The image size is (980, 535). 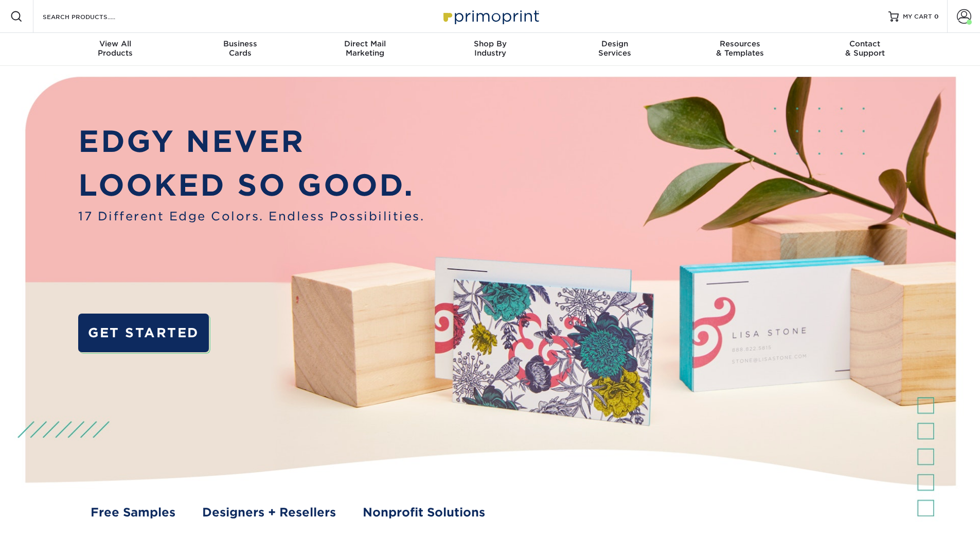 I want to click on div: Products, so click(x=116, y=49).